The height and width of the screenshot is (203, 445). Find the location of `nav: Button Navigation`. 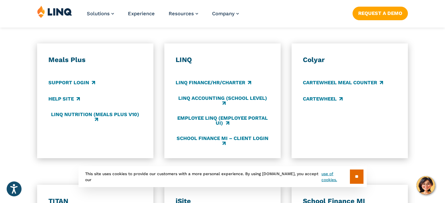

nav: Button Navigation is located at coordinates (380, 13).